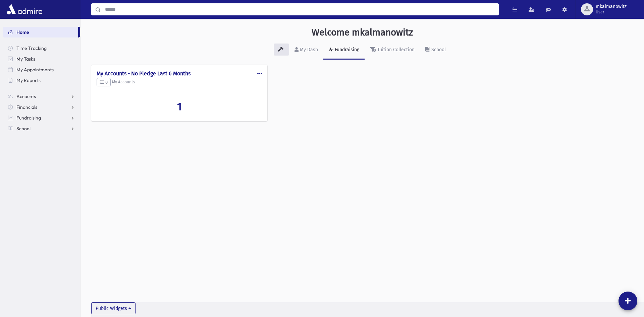 This screenshot has width=644, height=317. Describe the element at coordinates (611, 7) in the screenshot. I see `span: mkalmanowitz` at that location.